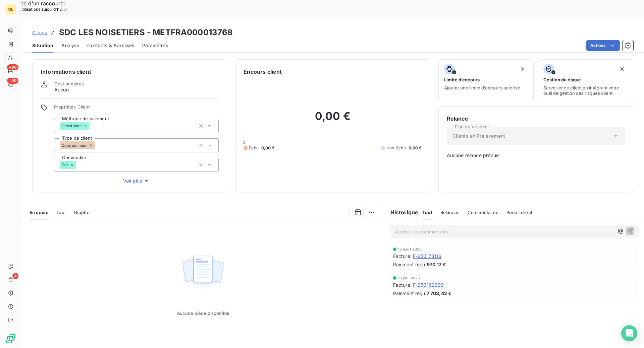 The width and height of the screenshot is (644, 348). I want to click on span: Clients en Prélèvement, so click(479, 136).